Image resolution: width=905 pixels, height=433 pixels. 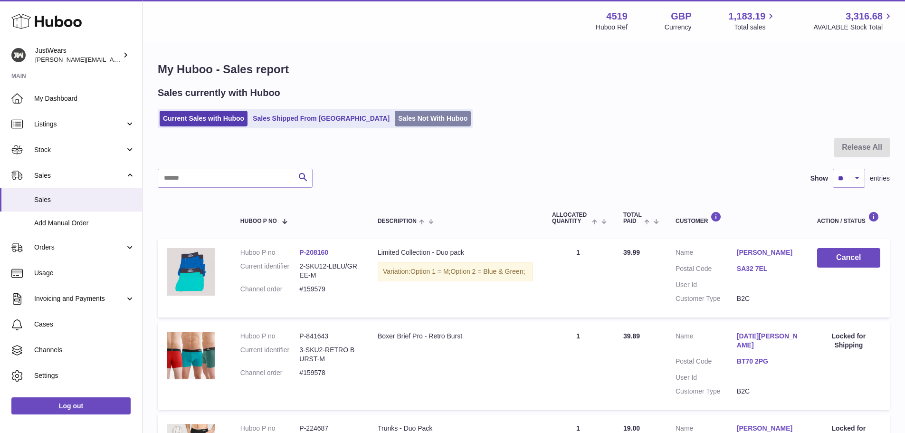 What do you see at coordinates (397, 221) in the screenshot?
I see `span: Description` at bounding box center [397, 221].